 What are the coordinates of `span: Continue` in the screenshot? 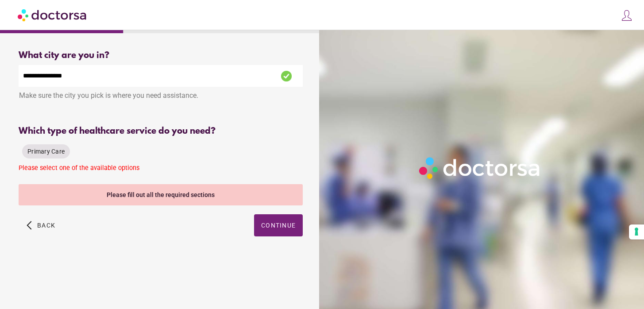 It's located at (279, 225).